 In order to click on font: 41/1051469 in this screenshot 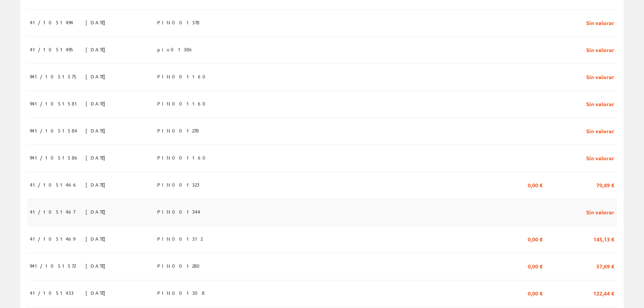, I will do `click(53, 239)`.